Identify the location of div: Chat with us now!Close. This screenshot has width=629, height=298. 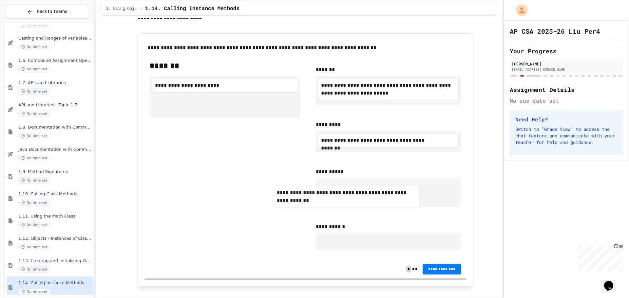
(24, 22).